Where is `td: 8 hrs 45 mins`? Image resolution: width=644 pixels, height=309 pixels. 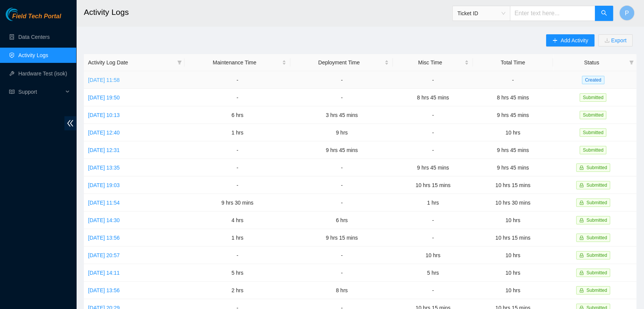
td: 8 hrs 45 mins is located at coordinates (513, 98).